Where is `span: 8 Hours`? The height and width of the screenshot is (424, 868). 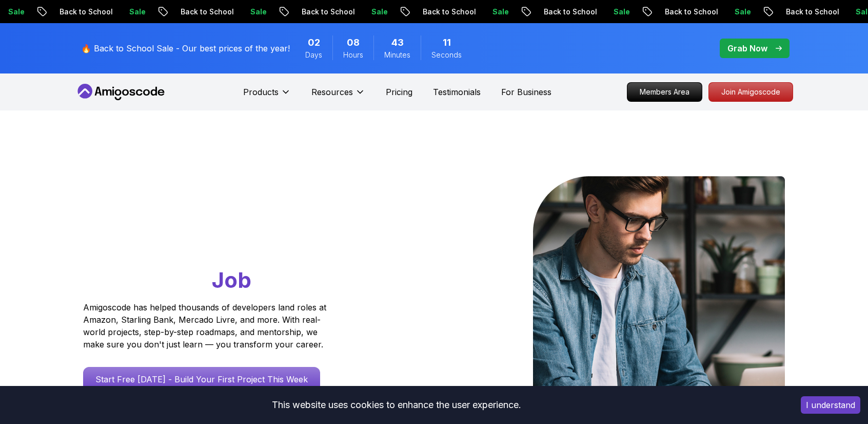 span: 8 Hours is located at coordinates (353, 43).